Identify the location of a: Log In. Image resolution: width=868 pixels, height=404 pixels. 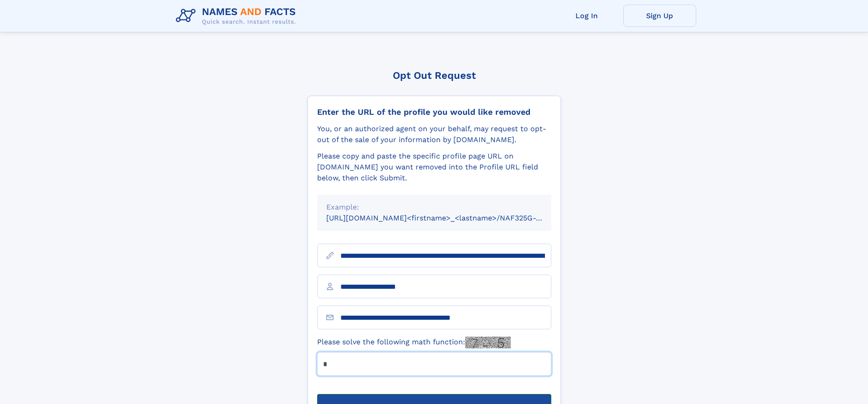
(587, 15).